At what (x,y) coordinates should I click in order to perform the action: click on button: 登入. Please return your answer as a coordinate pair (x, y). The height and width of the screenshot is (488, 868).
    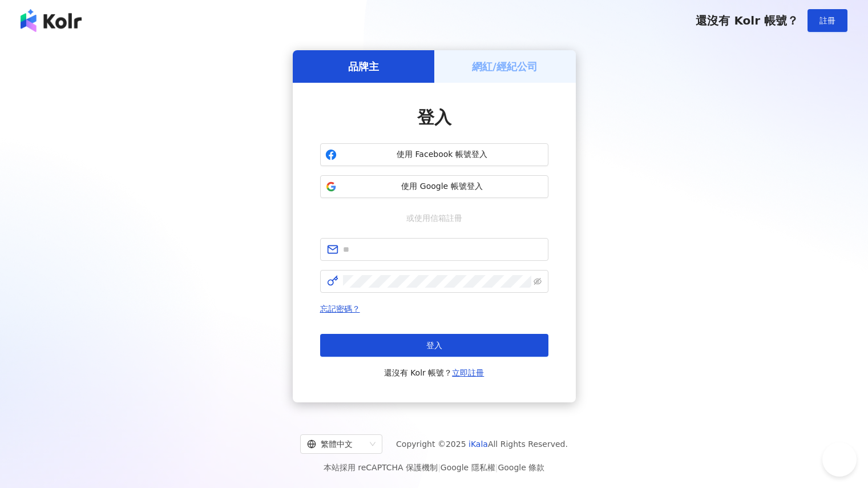
    Looking at the image, I should click on (434, 345).